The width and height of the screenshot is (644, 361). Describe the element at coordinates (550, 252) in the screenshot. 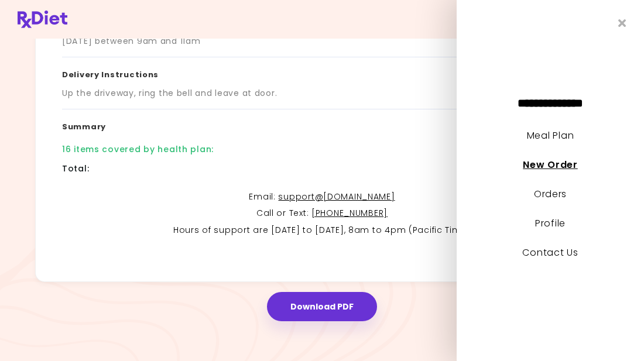

I see `a: Contact Us` at that location.